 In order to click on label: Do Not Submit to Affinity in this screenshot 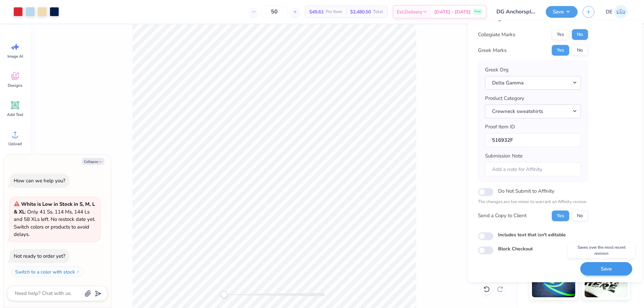, I will do `click(526, 191)`.